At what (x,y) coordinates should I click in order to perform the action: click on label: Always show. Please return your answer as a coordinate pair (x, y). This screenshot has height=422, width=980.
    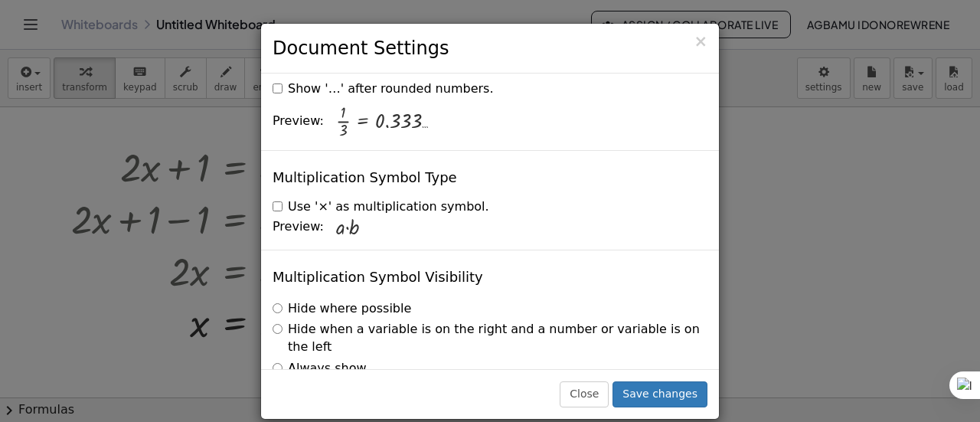
    Looking at the image, I should click on (319, 368).